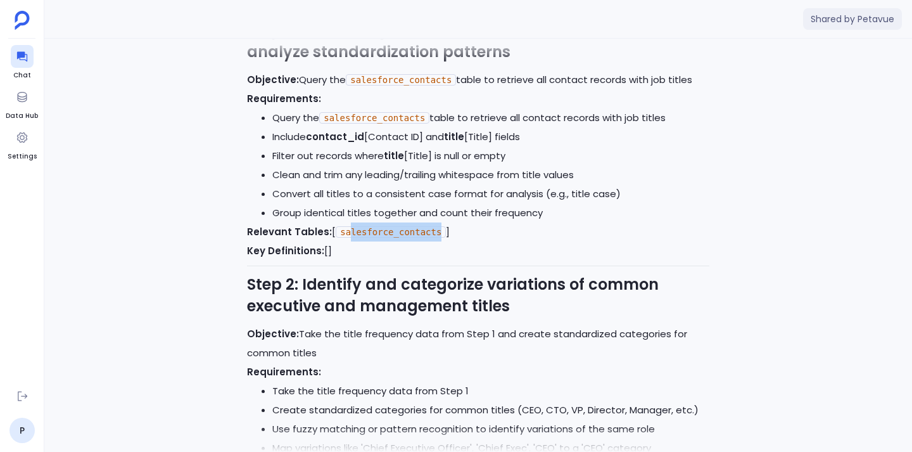 The width and height of the screenshot is (912, 452). I want to click on li: Include [Contact ID] and [Title] fields, so click(491, 137).